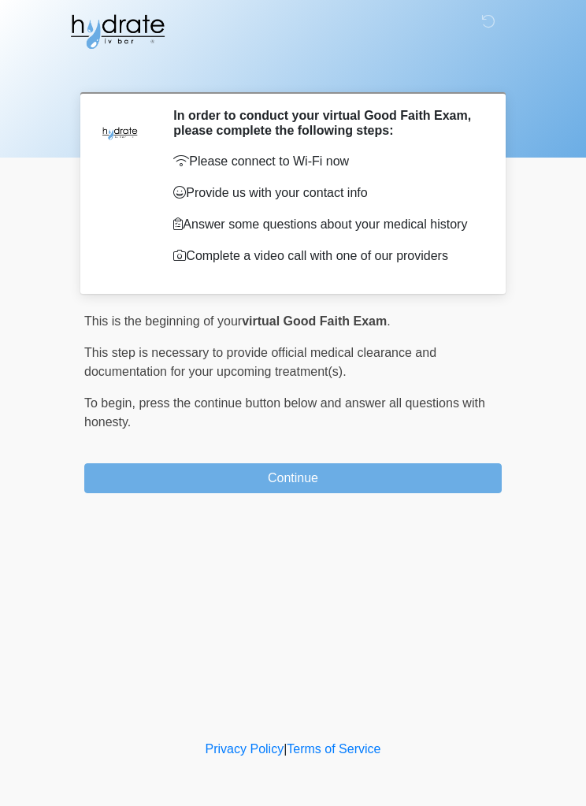  I want to click on span: This step is necessary to provide official medical clearance and documentation for your upcoming ..., so click(260, 361).